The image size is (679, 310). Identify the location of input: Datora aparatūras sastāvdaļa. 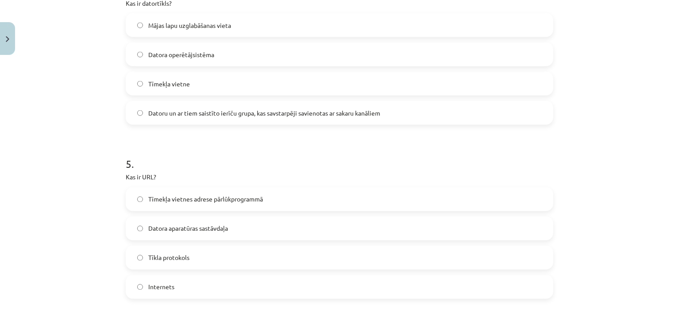
(140, 228).